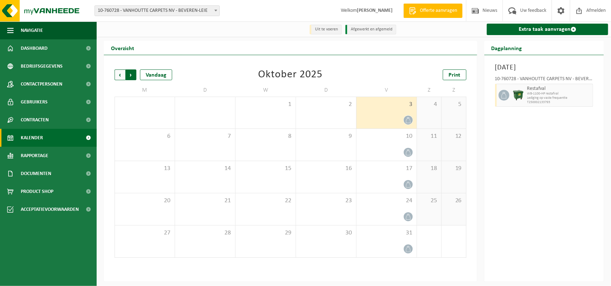 The height and width of the screenshot is (286, 611). Describe the element at coordinates (32, 138) in the screenshot. I see `span: Kalender` at that location.